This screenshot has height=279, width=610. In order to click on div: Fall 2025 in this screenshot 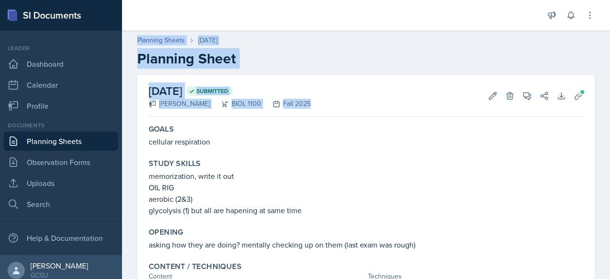, I will do `click(286, 103)`.